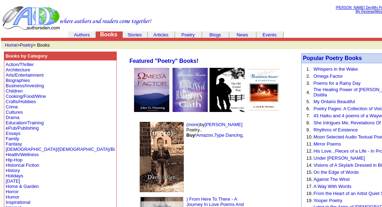  What do you see at coordinates (14, 112) in the screenshot?
I see `a: Cultures` at bounding box center [14, 112].